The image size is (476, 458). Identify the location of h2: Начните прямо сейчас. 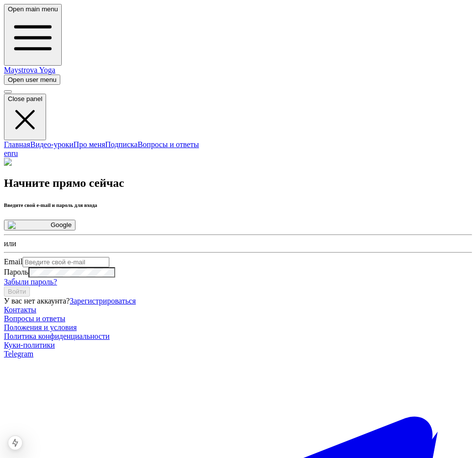
(238, 183).